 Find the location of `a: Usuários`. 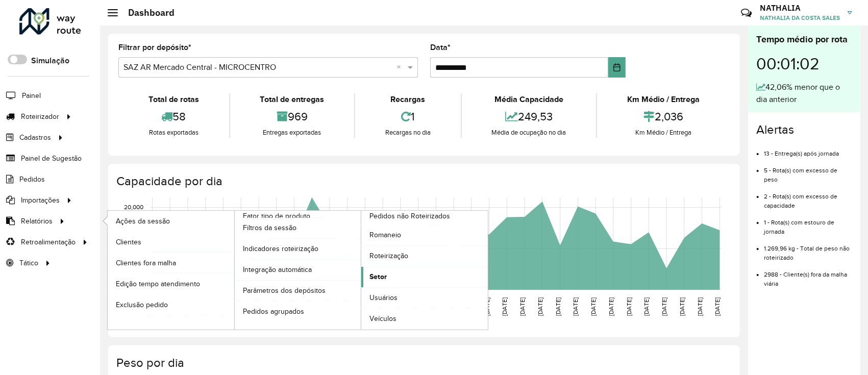

a: Usuários is located at coordinates (424, 297).